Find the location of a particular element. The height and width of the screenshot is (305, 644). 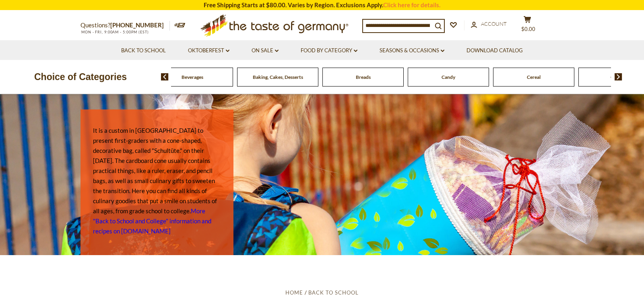

a: Breads is located at coordinates (363, 77).